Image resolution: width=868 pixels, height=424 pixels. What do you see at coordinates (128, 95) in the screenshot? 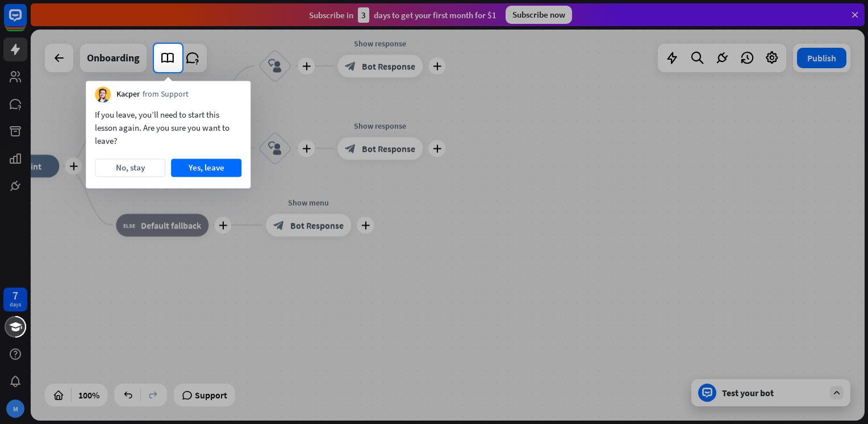
I see `span: Kacper` at bounding box center [128, 95].